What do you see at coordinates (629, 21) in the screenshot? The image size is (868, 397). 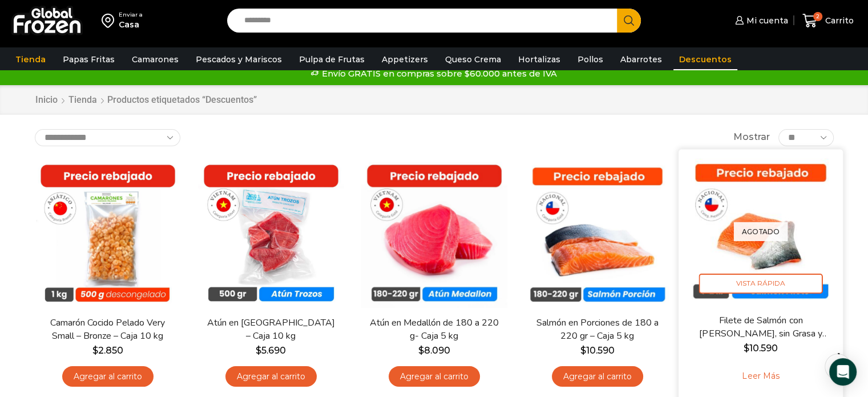 I see `button: Search button` at bounding box center [629, 21].